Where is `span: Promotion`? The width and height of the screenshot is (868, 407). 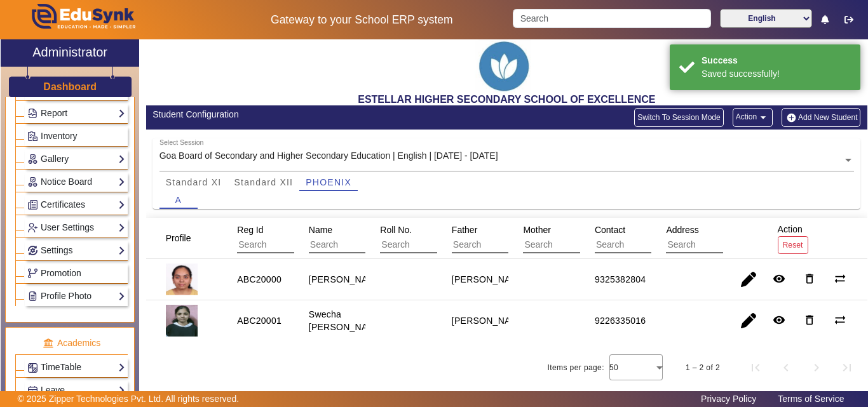
span: Promotion is located at coordinates (61, 273).